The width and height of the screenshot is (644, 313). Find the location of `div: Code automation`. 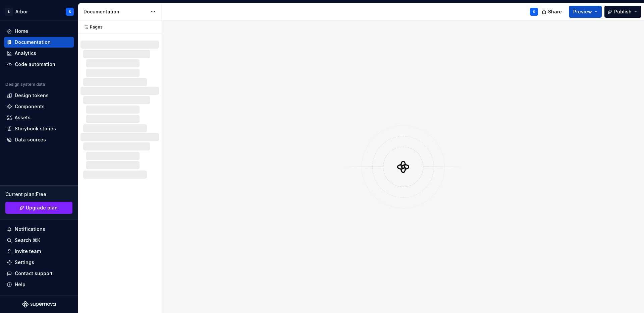

div: Code automation is located at coordinates (35, 64).